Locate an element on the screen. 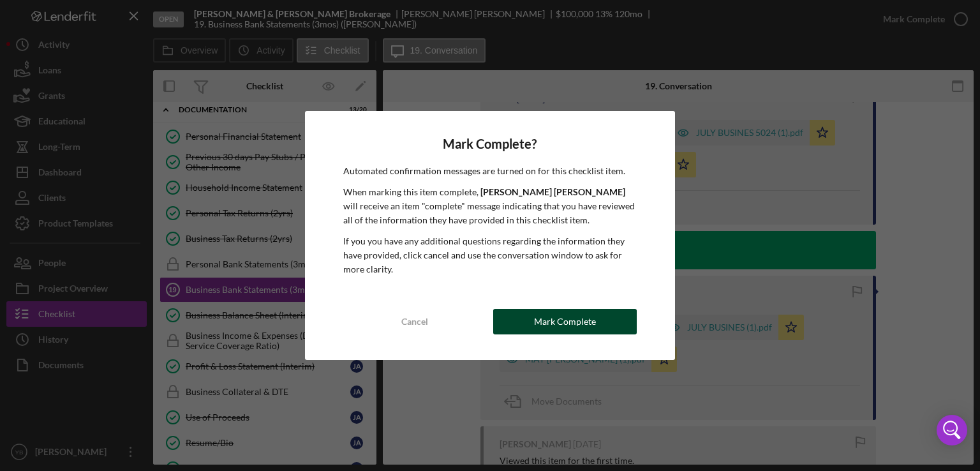  p: If you you have any additional questions regarding the information they have provided, click canc... is located at coordinates (490, 256).